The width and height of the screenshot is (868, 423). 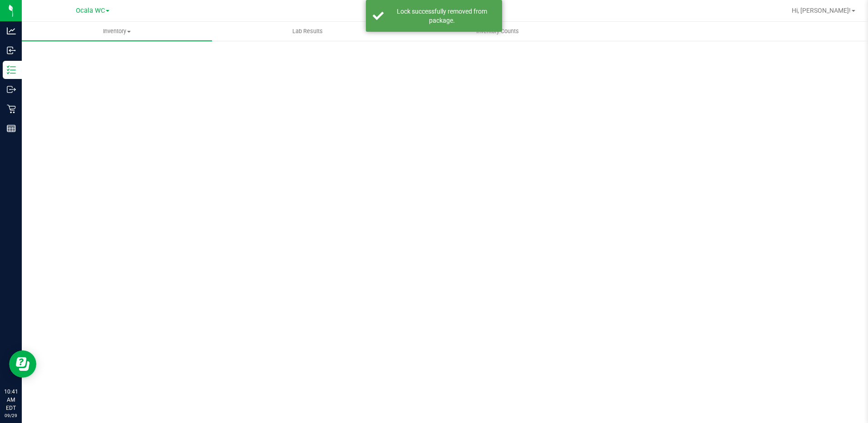 What do you see at coordinates (11, 31) in the screenshot?
I see `inline-svg: Analytics` at bounding box center [11, 31].